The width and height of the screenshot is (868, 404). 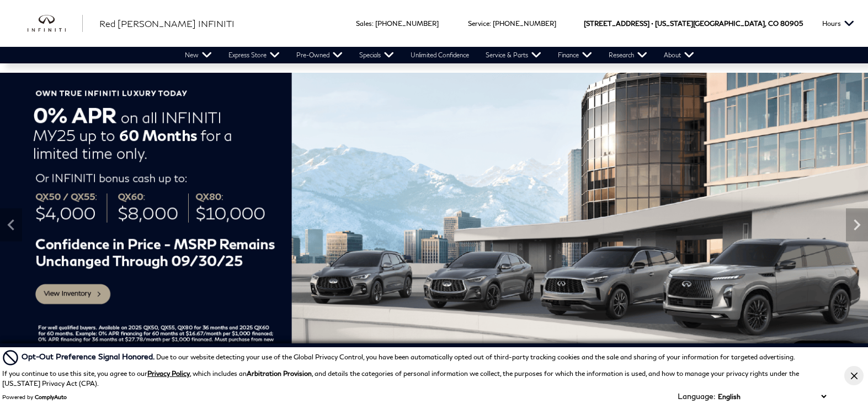 I want to click on a: Research, so click(x=628, y=55).